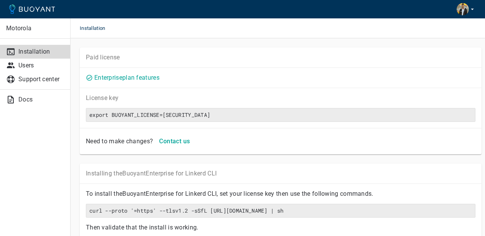 The height and width of the screenshot is (236, 485). What do you see at coordinates (127, 77) in the screenshot?
I see `a: Enterpriseplan features` at bounding box center [127, 77].